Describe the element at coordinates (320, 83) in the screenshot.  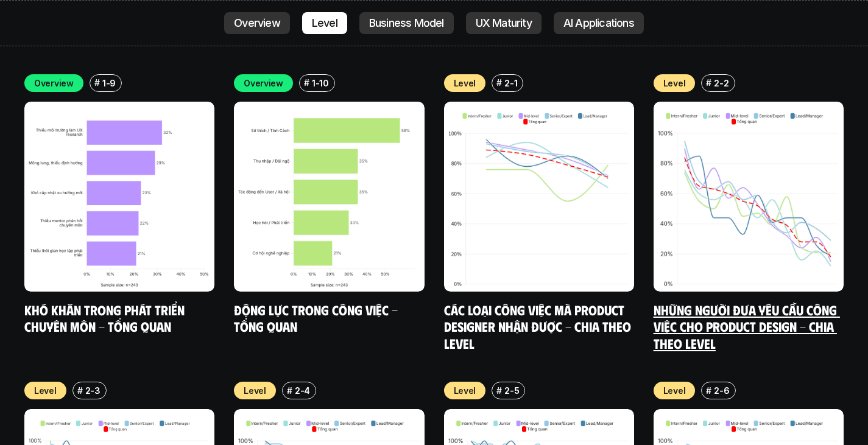
I see `p: 1-10` at that location.